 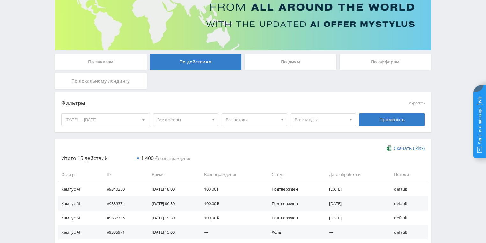 I want to click on span: Итого 15 действий, so click(x=85, y=158).